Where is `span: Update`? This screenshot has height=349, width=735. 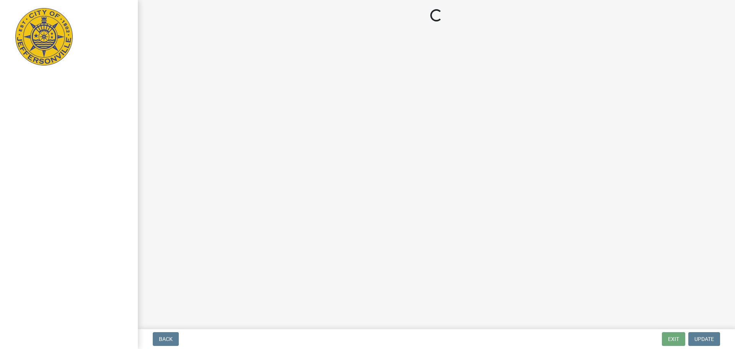 span: Update is located at coordinates (704, 339).